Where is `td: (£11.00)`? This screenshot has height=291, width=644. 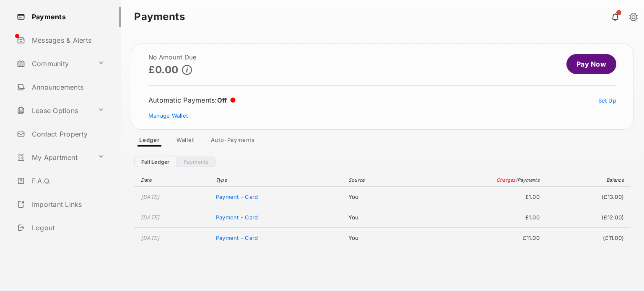
td: (£11.00) is located at coordinates (587, 238).